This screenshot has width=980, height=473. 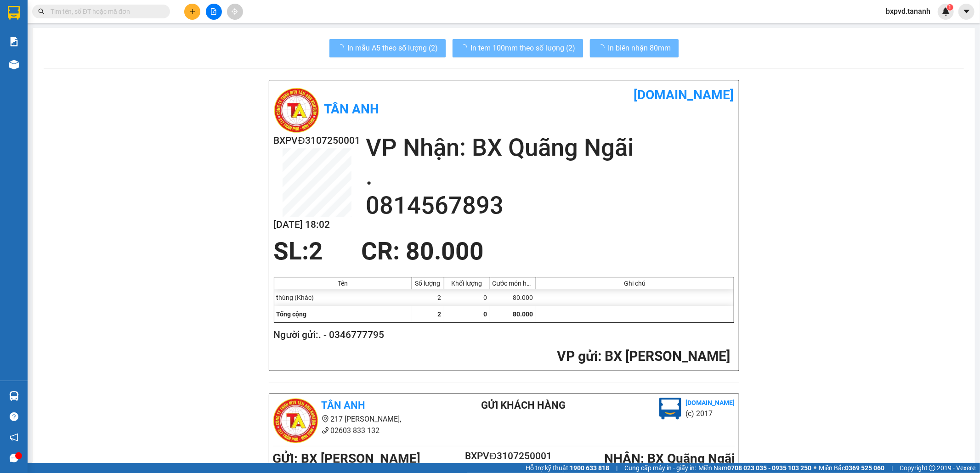 I want to click on span: Miền Nam, so click(x=754, y=468).